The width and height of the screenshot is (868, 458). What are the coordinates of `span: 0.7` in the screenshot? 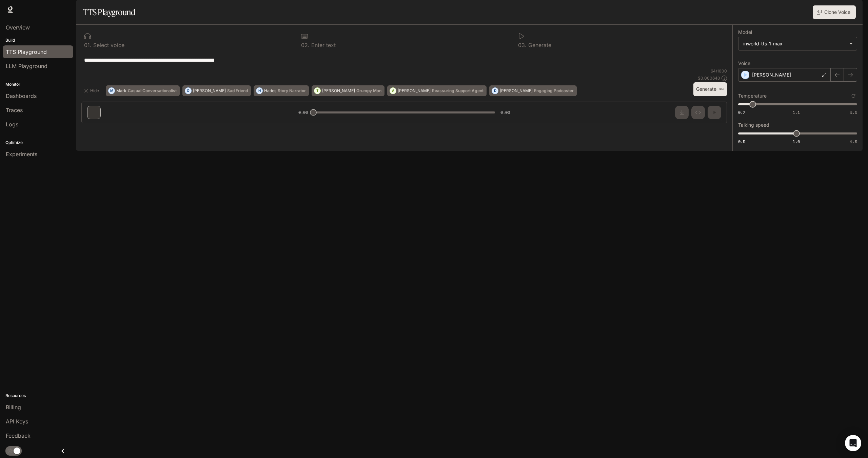 It's located at (742, 112).